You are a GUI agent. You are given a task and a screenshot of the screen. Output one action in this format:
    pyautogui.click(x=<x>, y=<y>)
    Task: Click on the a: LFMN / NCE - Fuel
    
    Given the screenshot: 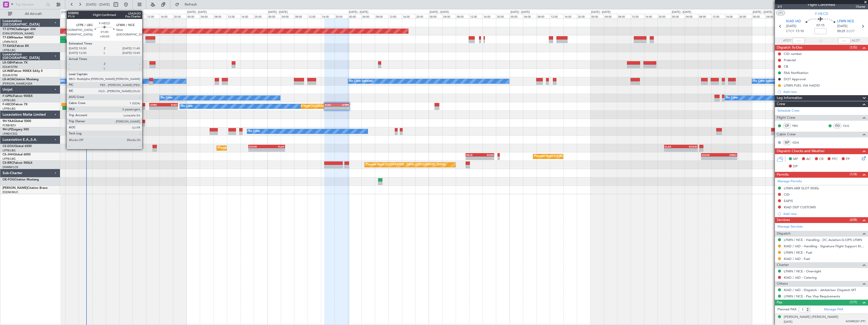 What is the action you would take?
    pyautogui.click(x=798, y=253)
    